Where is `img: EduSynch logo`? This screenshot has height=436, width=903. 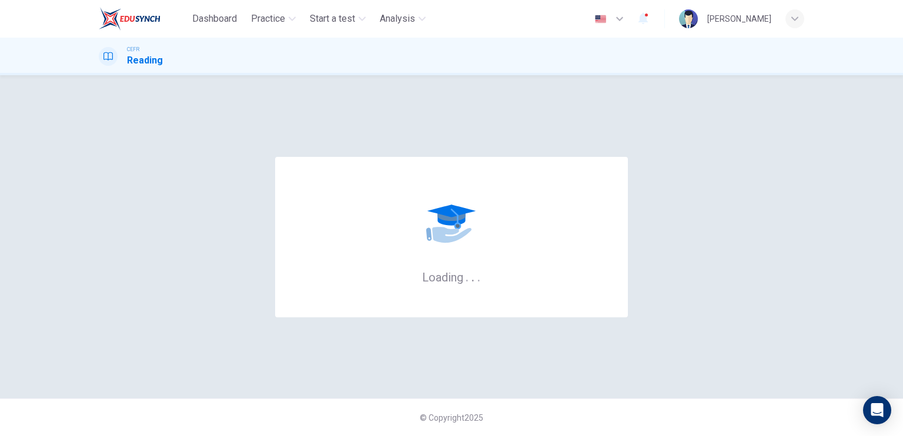 img: EduSynch logo is located at coordinates (129, 19).